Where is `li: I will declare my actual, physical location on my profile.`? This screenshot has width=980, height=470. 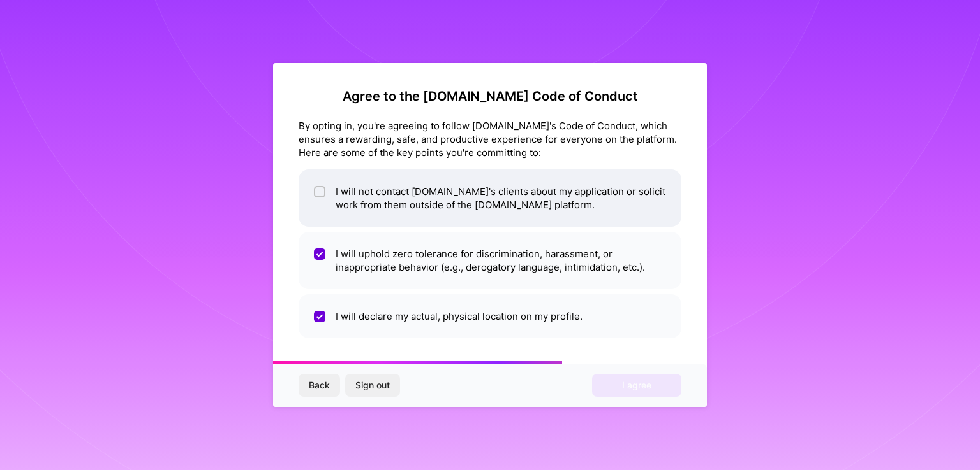
li: I will declare my actual, physical location on my profile. is located at coordinates (490, 316).